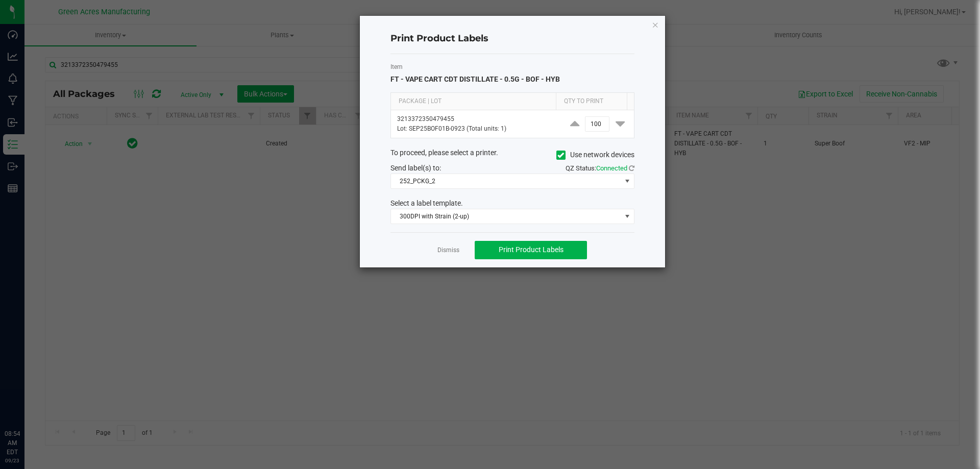 Image resolution: width=980 pixels, height=469 pixels. Describe the element at coordinates (476, 118) in the screenshot. I see `p: 3213372350479455` at that location.